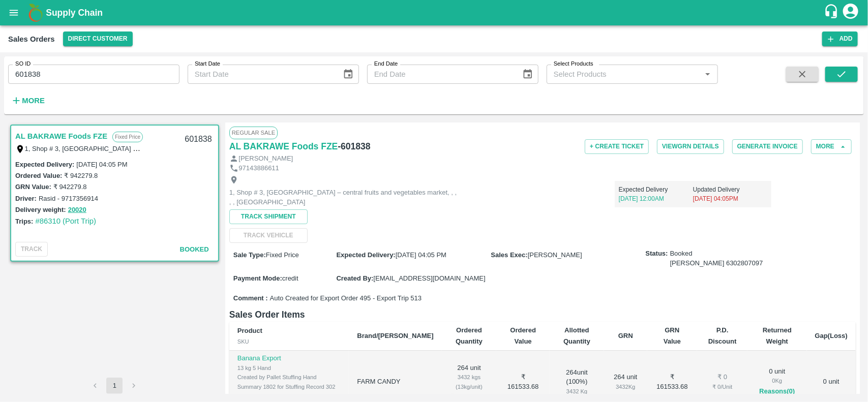  Describe the element at coordinates (289, 342) in the screenshot. I see `div: SKU` at that location.